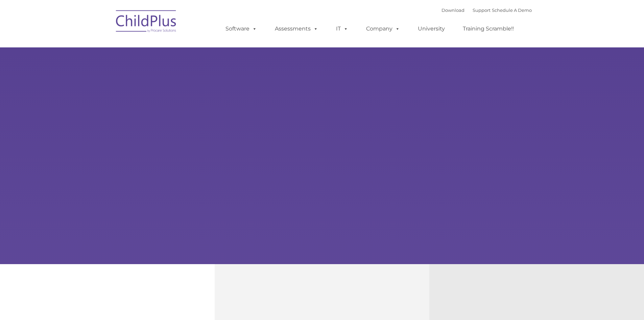  I want to click on a: Company, so click(383, 29).